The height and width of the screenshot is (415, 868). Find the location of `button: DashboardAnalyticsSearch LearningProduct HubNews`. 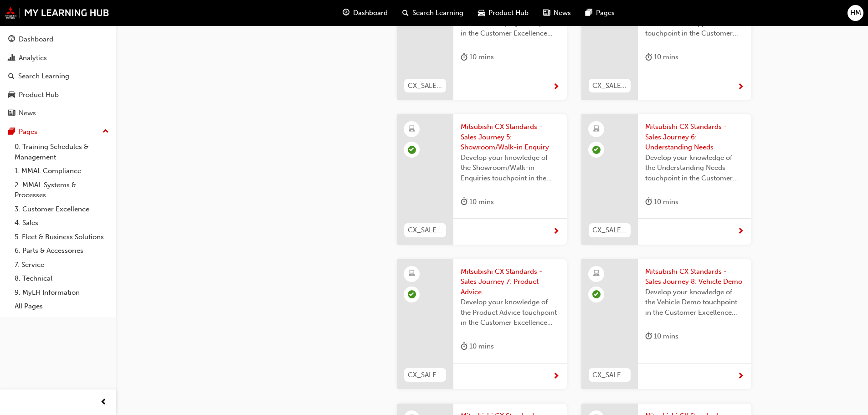

button: DashboardAnalyticsSearch LearningProduct HubNews is located at coordinates (58, 76).